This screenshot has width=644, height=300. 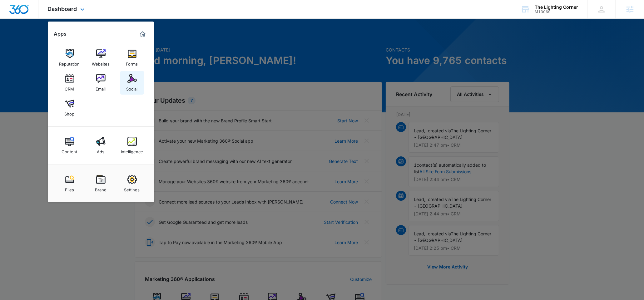 I want to click on a: Files, so click(x=70, y=184).